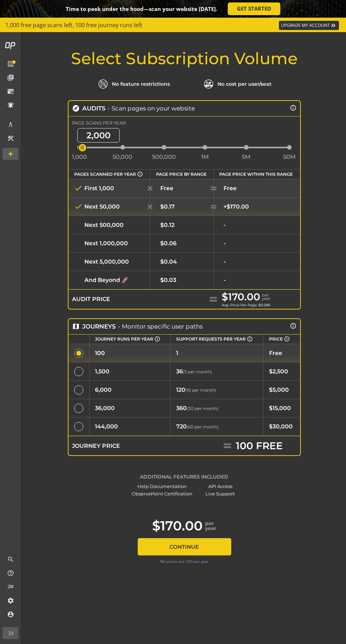 This screenshot has height=644, width=346. I want to click on div: Live Support, so click(220, 494).